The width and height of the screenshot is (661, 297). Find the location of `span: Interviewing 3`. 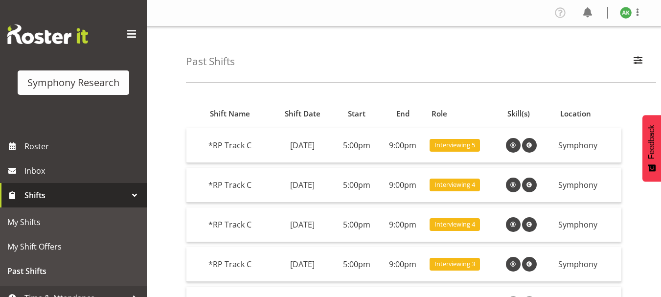

span: Interviewing 3 is located at coordinates (454, 264).